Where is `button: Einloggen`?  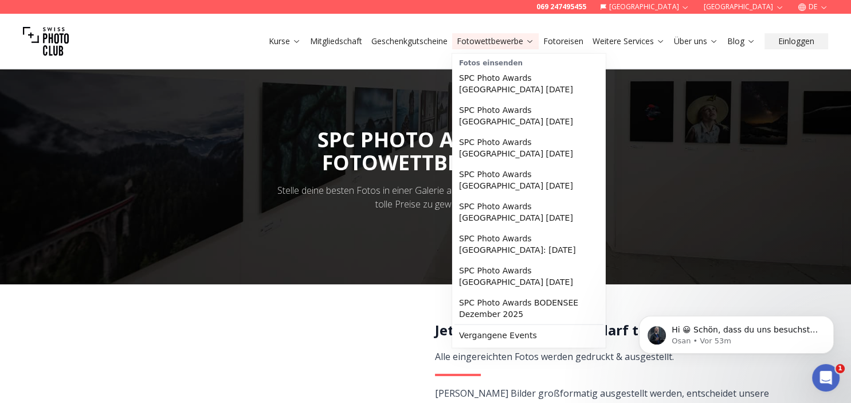
button: Einloggen is located at coordinates (796, 41).